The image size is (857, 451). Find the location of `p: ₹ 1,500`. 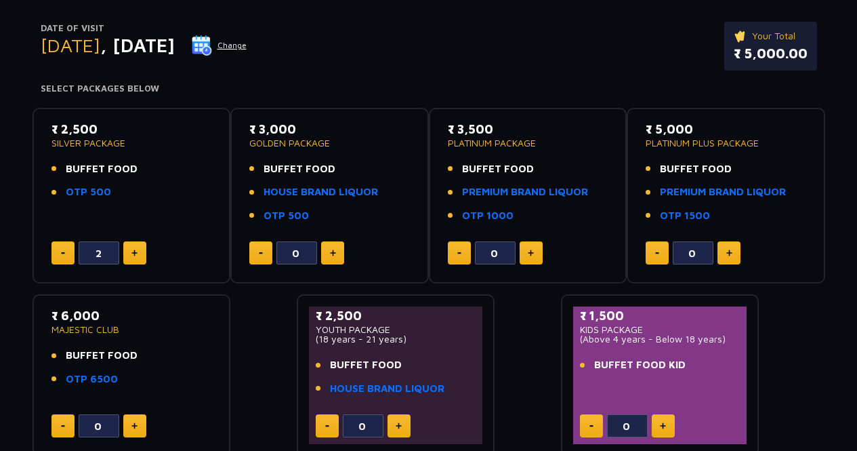

p: ₹ 1,500 is located at coordinates (660, 315).